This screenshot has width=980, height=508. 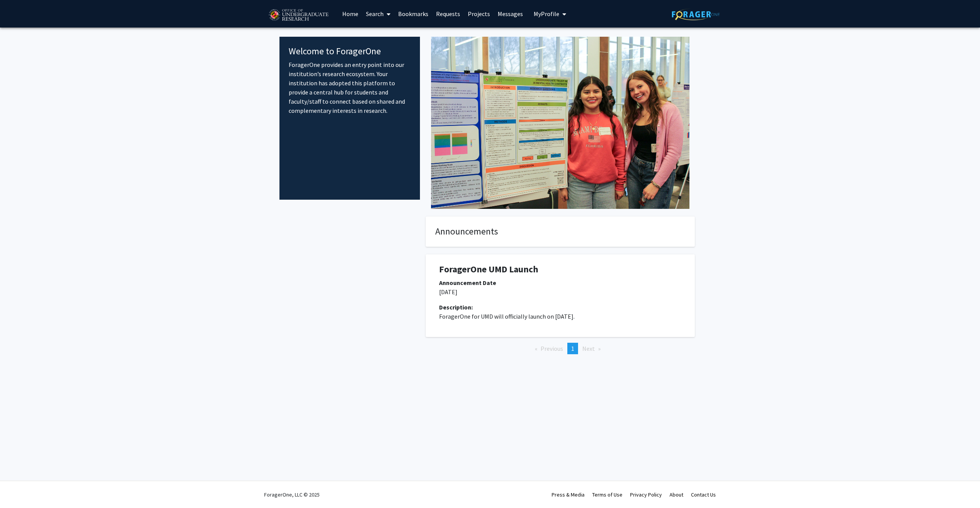 I want to click on ul: Pagination, so click(x=560, y=349).